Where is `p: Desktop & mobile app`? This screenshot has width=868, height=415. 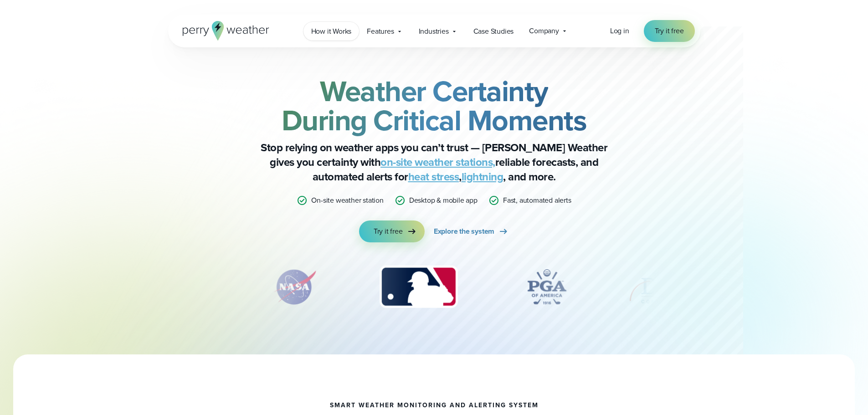 p: Desktop & mobile app is located at coordinates (443, 200).